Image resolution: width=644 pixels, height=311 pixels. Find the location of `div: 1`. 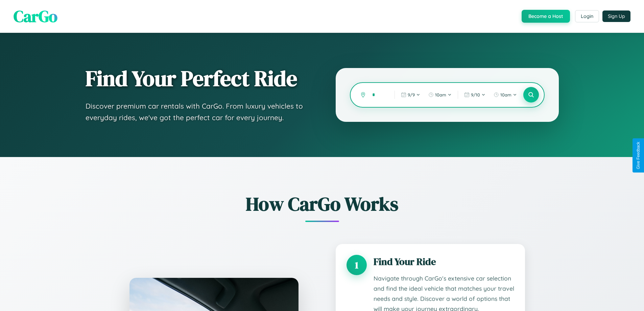

div: 1 is located at coordinates (357, 265).